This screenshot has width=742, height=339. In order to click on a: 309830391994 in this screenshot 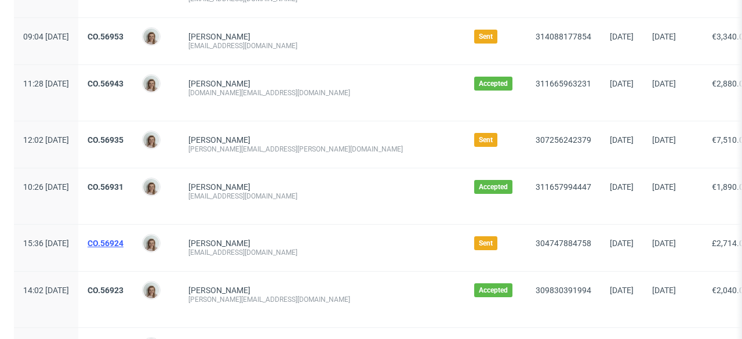, I will do `click(564, 290)`.